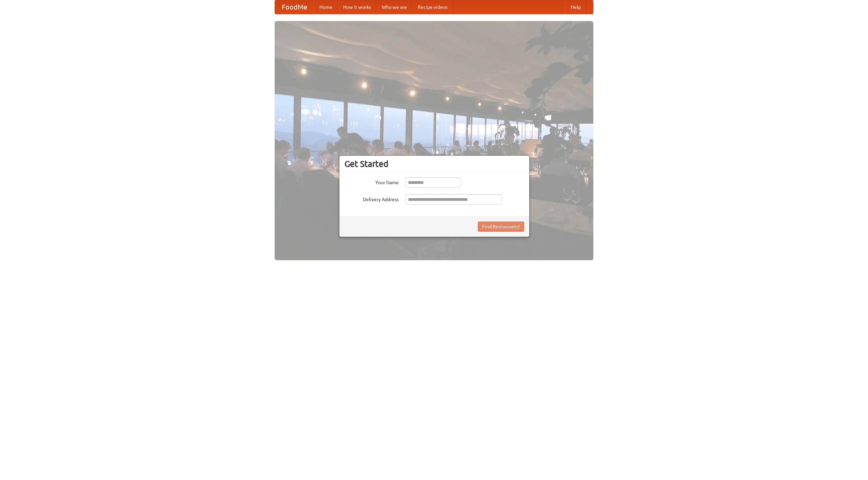  What do you see at coordinates (576, 7) in the screenshot?
I see `a: Help` at bounding box center [576, 7].